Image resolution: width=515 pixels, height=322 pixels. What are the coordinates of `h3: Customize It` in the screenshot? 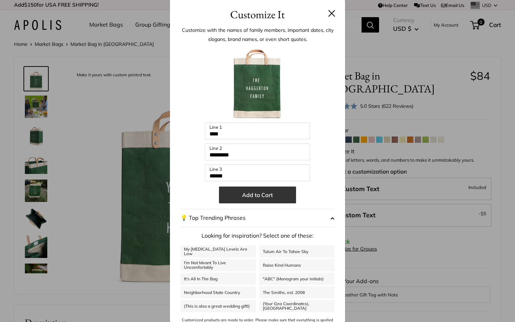 It's located at (257, 14).